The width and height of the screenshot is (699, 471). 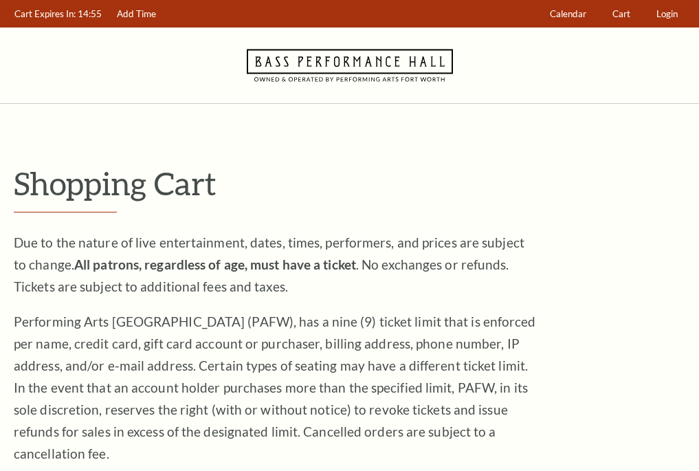 I want to click on span: Cart Expires In:, so click(x=45, y=14).